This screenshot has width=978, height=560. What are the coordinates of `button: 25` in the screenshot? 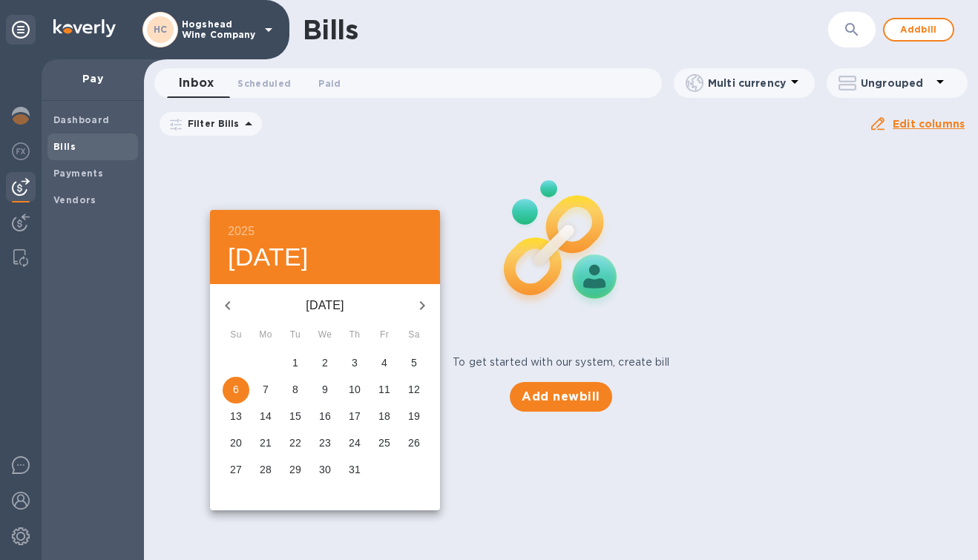 It's located at (384, 444).